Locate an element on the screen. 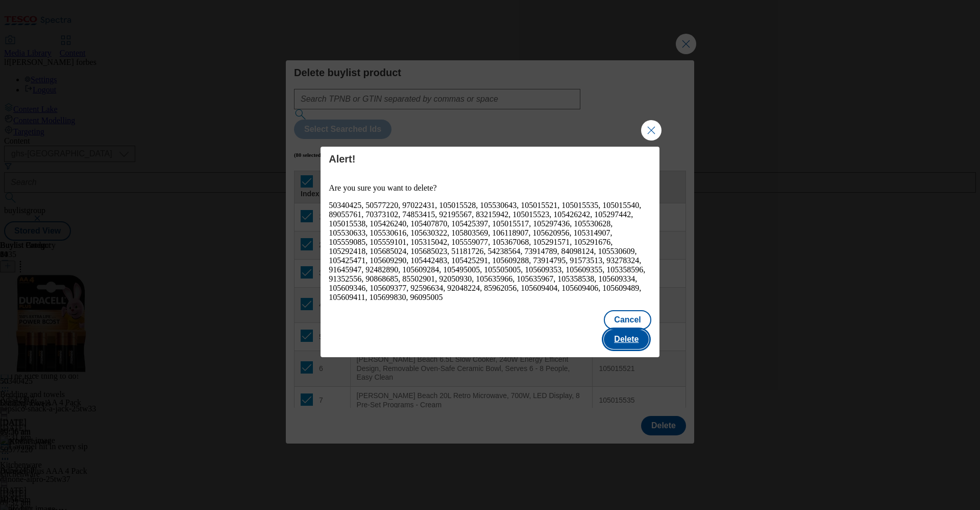 The width and height of the screenshot is (980, 510). button: Cancel is located at coordinates (628, 320).